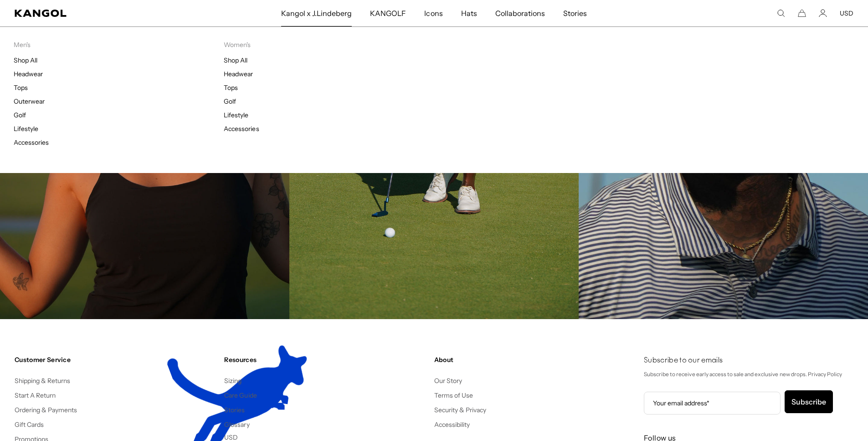 The height and width of the screenshot is (441, 868). I want to click on p: Women's, so click(329, 45).